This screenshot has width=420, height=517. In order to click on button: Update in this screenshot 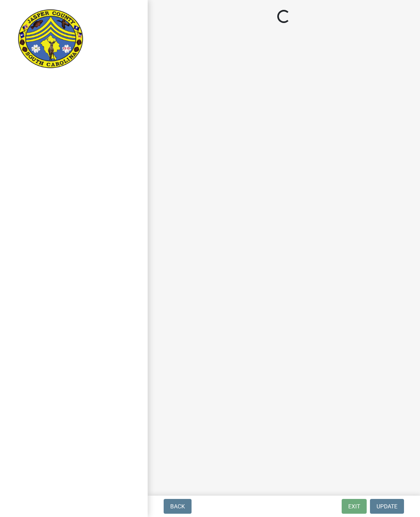, I will do `click(387, 506)`.